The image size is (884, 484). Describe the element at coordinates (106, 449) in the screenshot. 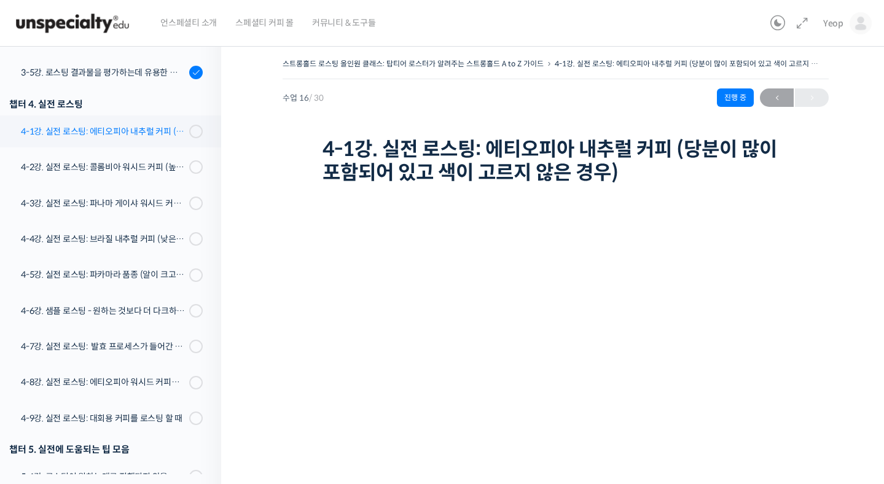

I see `div: 챕터 5. 실전에 도움되는 팁 모음` at that location.